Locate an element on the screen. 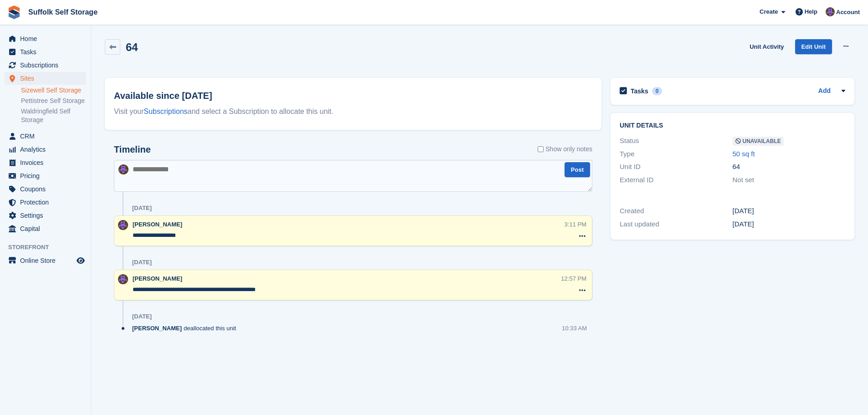 The image size is (868, 415). span: Invoices is located at coordinates (47, 163).